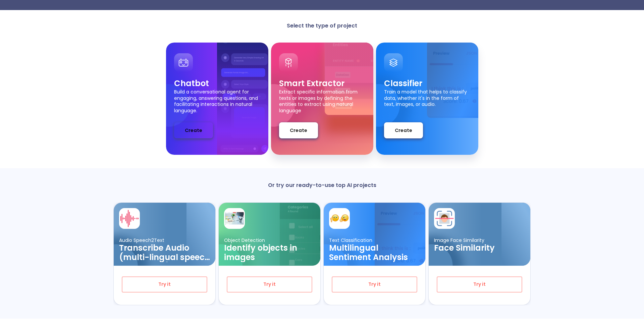 This screenshot has width=644, height=321. I want to click on p: Smart Extractor, so click(322, 83).